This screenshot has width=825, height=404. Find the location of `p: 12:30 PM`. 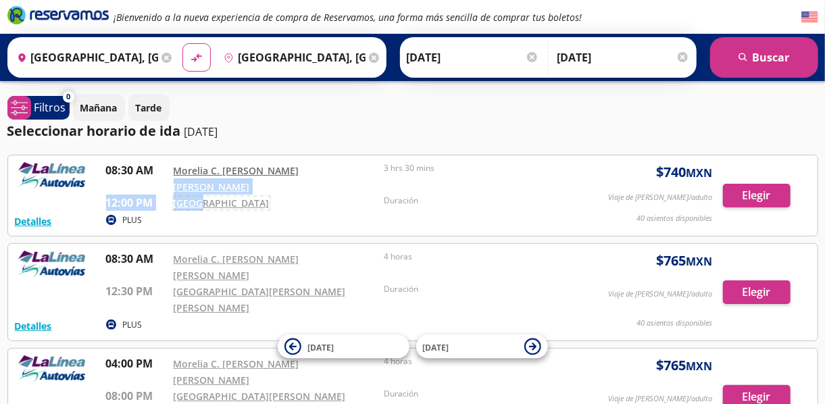

p: 12:30 PM is located at coordinates (137, 291).